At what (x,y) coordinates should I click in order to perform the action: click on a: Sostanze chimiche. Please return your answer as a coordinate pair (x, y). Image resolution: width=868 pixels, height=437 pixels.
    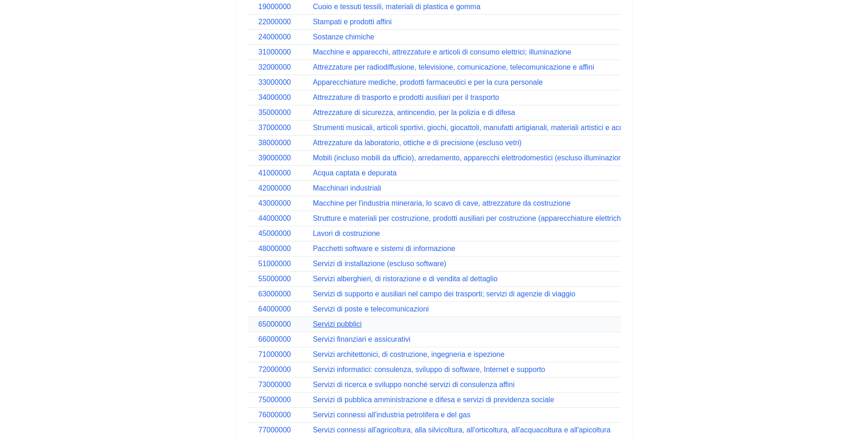
    Looking at the image, I should click on (343, 37).